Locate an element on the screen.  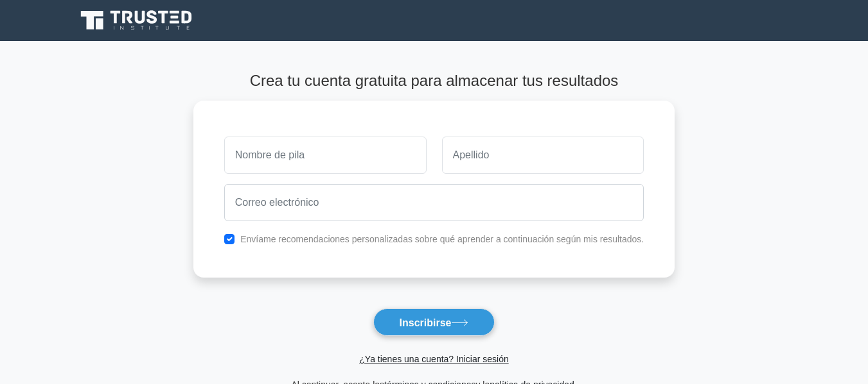
font: Crea tu cuenta gratuita para almacenar tus resultados is located at coordinates (434, 80).